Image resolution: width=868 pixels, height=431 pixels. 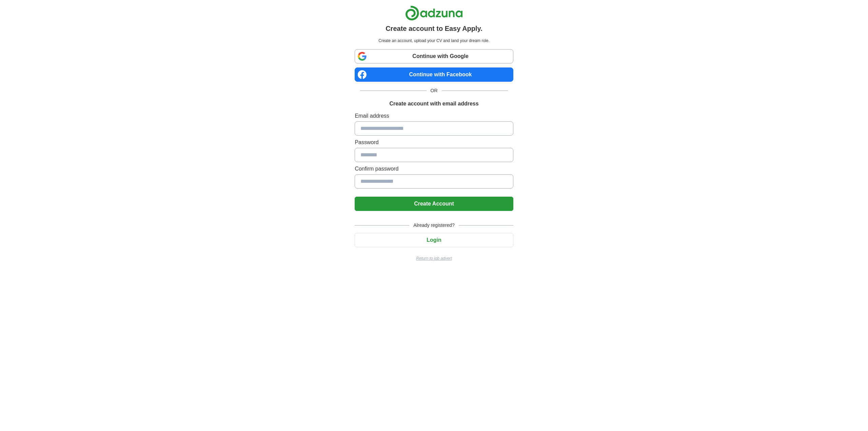 What do you see at coordinates (434, 204) in the screenshot?
I see `button: Create Account` at bounding box center [434, 204].